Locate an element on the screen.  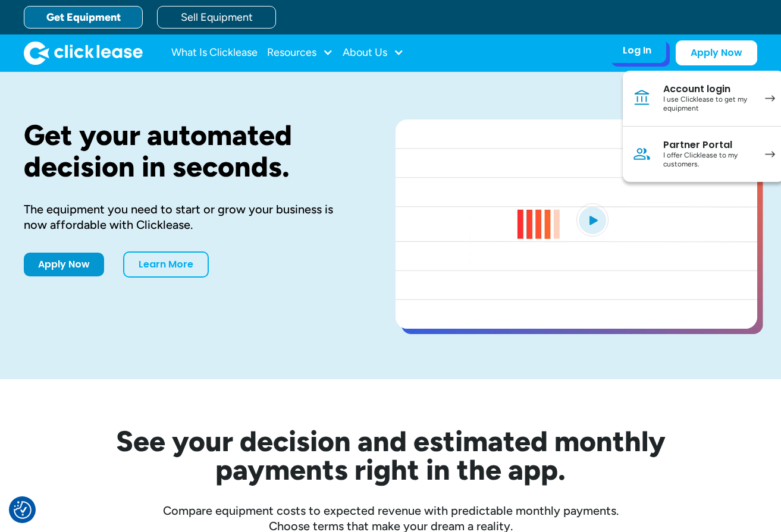
a: Get Equipment is located at coordinates (83, 17).